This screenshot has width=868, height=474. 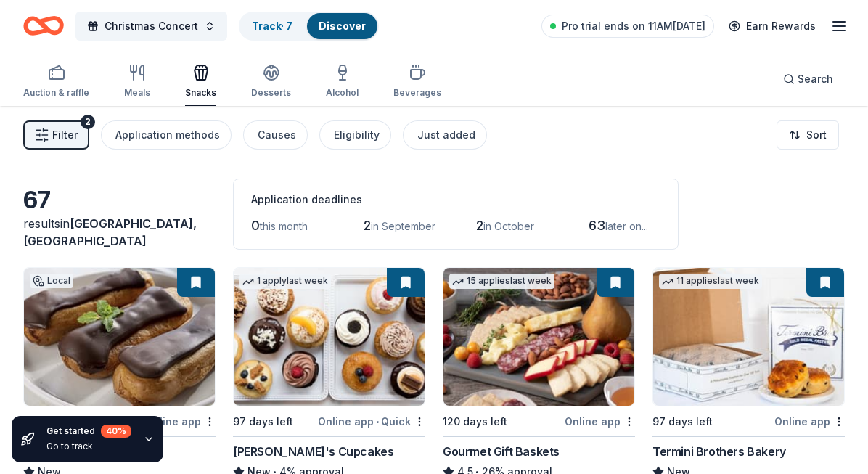 I want to click on div: Auction & raffle, so click(x=56, y=93).